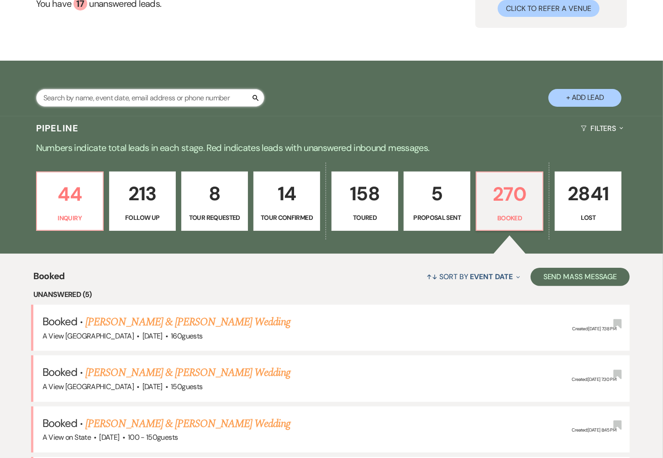 The height and width of the screenshot is (458, 663). I want to click on p: Follow Up, so click(142, 218).